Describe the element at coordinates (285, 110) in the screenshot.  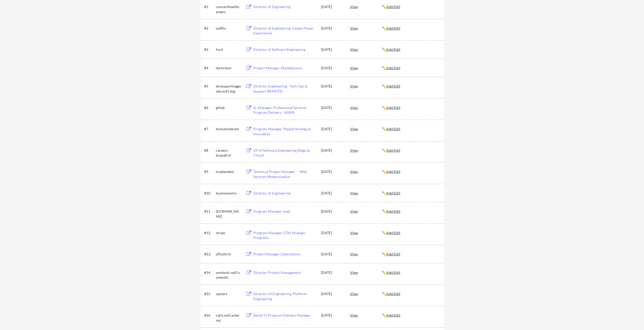
I see `div: Sr. Manager, Professional Services Program Delivery - AMER` at that location.